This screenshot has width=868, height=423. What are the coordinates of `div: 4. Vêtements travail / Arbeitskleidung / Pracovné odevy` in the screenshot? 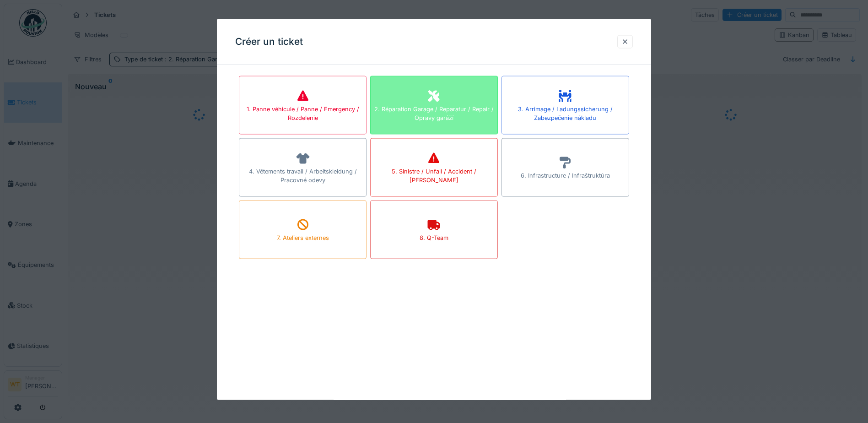 It's located at (303, 176).